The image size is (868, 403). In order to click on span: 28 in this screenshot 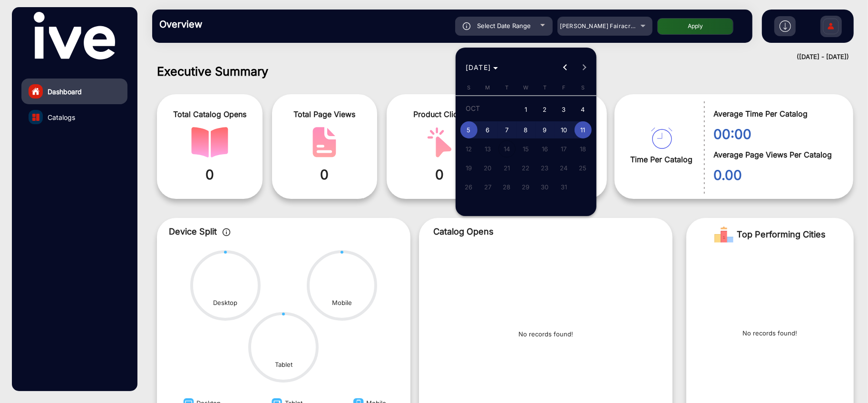, I will do `click(507, 187)`.